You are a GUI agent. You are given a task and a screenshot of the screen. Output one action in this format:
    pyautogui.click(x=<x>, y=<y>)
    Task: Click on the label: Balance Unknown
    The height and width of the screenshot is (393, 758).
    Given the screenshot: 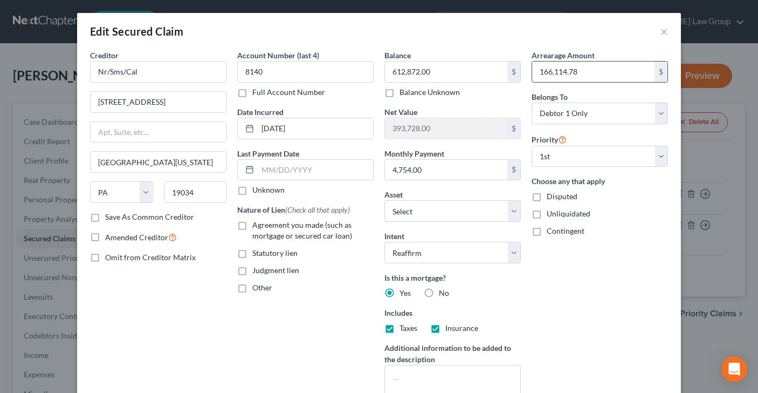 What is the action you would take?
    pyautogui.click(x=430, y=92)
    